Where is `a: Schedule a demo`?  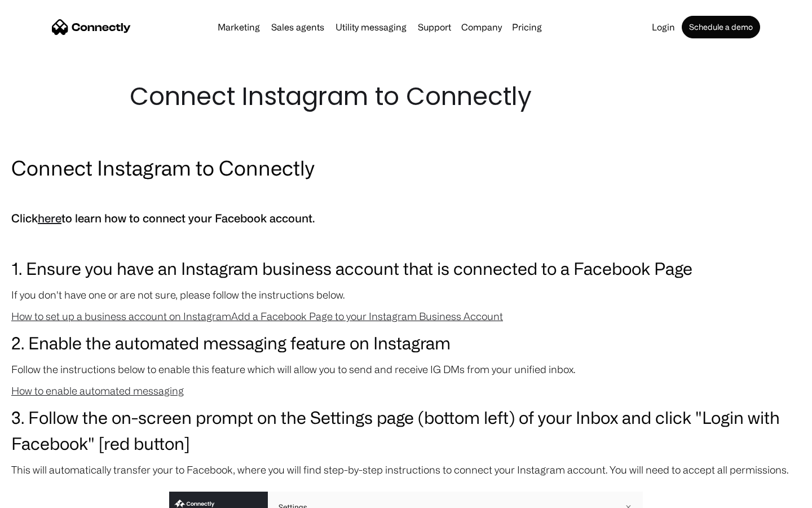 a: Schedule a demo is located at coordinates (721, 27).